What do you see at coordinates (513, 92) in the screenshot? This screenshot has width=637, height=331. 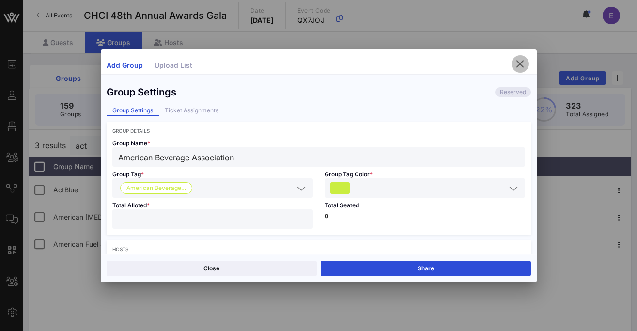 I see `div: Reserved` at bounding box center [513, 92].